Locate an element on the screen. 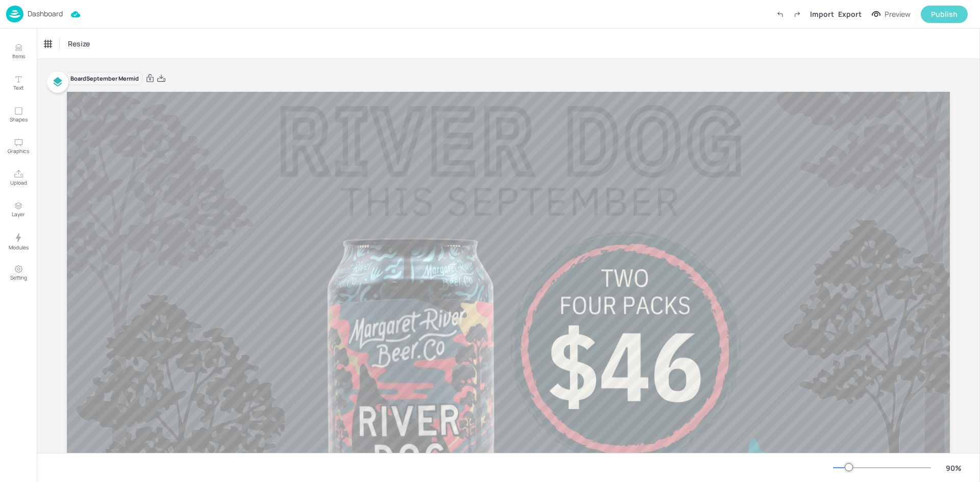 The image size is (980, 482). div: Import is located at coordinates (822, 13).